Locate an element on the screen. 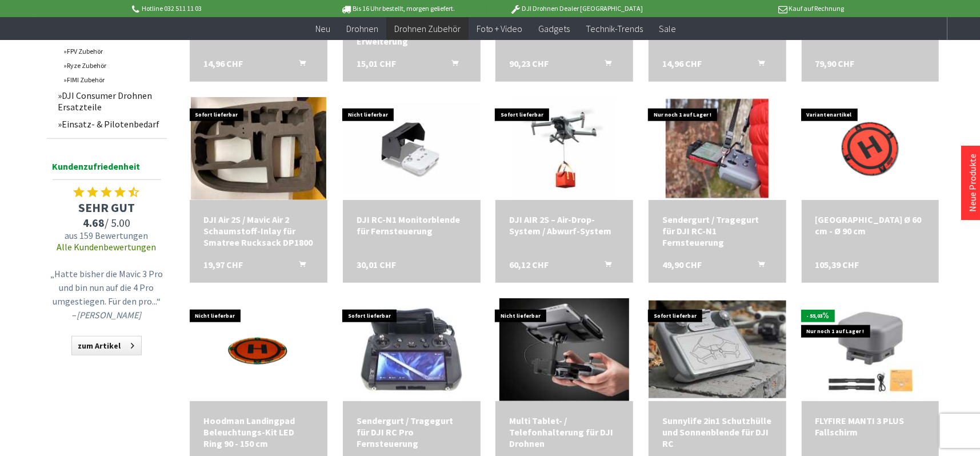 This screenshot has width=980, height=456. p: Bis 16 Uhr bestellt, morgen geliefert. is located at coordinates (398, 9).